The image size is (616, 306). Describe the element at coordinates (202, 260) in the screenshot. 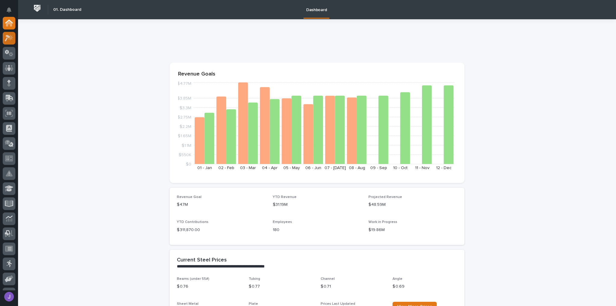

I see `h2: Current Steel Prices` at that location.